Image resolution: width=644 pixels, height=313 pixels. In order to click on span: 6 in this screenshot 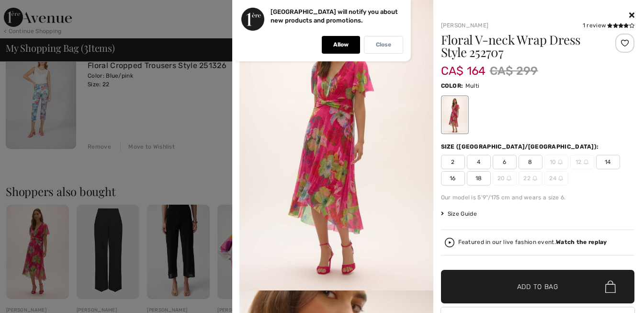, I will do `click(505, 162)`.